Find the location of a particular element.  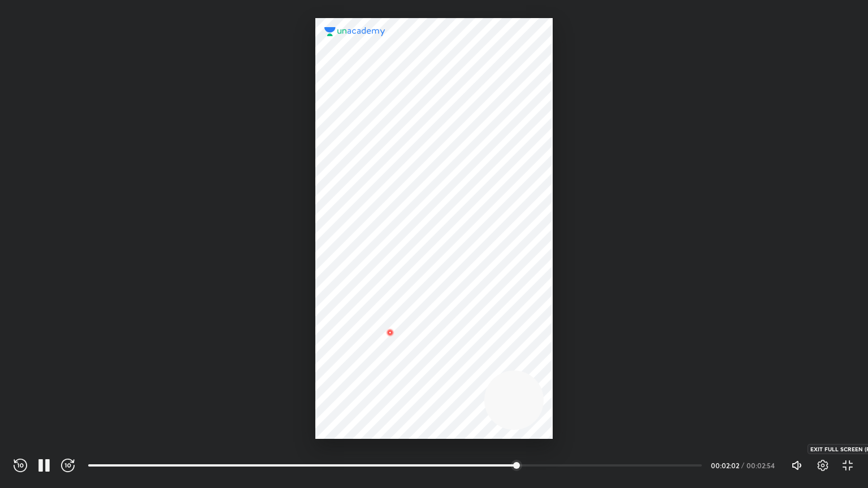

img: wMgqJGBwKWe8AAAAABJRU5ErkJggg== is located at coordinates (390, 333).